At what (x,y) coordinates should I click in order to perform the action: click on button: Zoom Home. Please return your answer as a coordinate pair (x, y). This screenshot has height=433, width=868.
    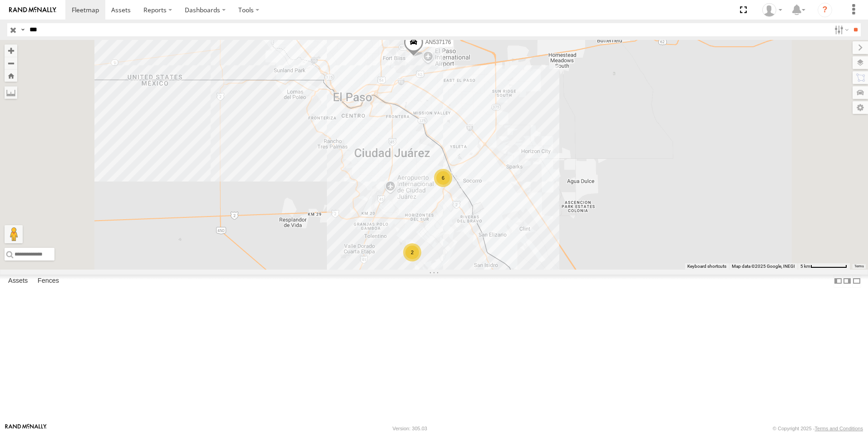
    Looking at the image, I should click on (11, 76).